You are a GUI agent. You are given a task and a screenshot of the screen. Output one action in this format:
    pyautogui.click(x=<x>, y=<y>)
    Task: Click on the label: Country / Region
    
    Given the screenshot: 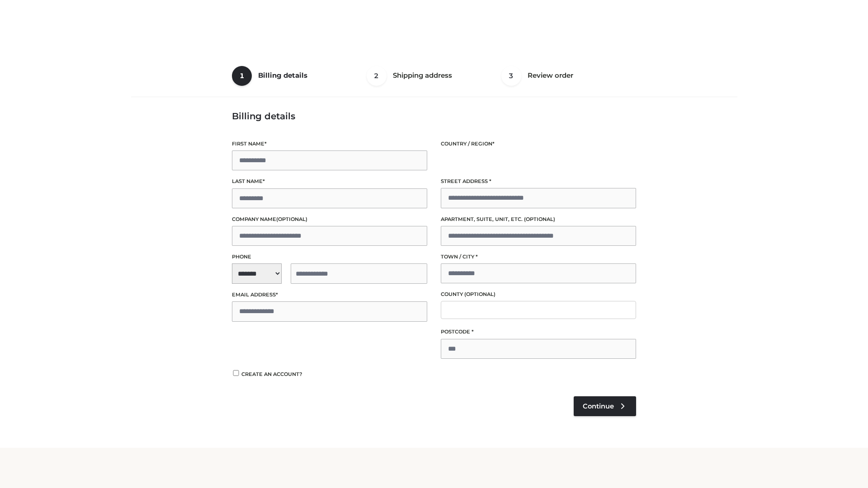 What is the action you would take?
    pyautogui.click(x=539, y=144)
    